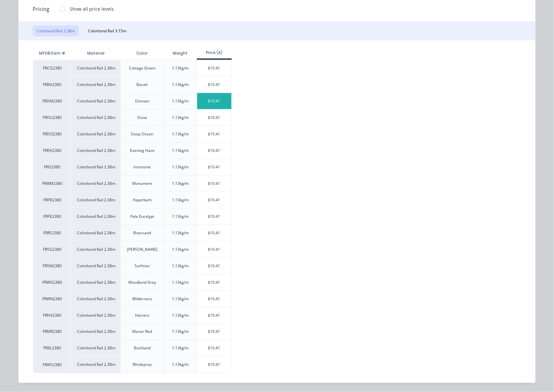  I want to click on div: FRHV2380, so click(52, 315).